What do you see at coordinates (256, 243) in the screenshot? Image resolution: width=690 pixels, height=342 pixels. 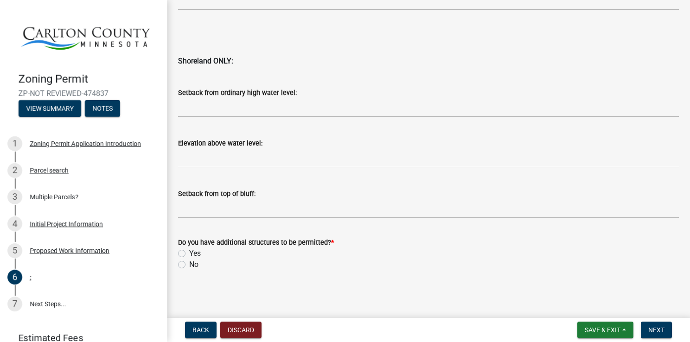 I see `label: Do you have additional structures to be permitted?` at bounding box center [256, 243].